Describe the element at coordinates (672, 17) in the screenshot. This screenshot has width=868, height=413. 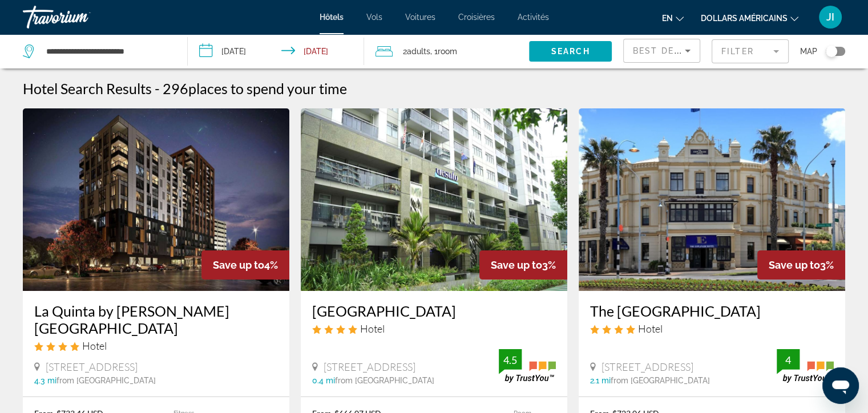
I see `button: Changer de langue` at that location.